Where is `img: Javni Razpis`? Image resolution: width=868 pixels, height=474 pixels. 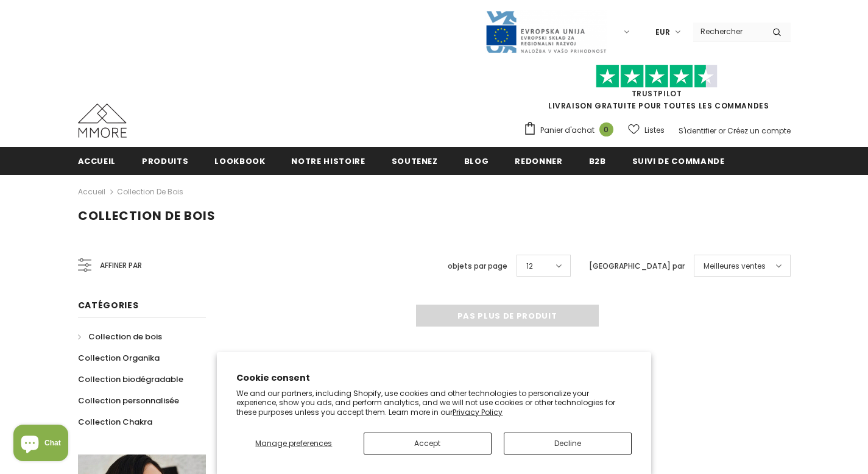
img: Javni Razpis is located at coordinates (546, 32).